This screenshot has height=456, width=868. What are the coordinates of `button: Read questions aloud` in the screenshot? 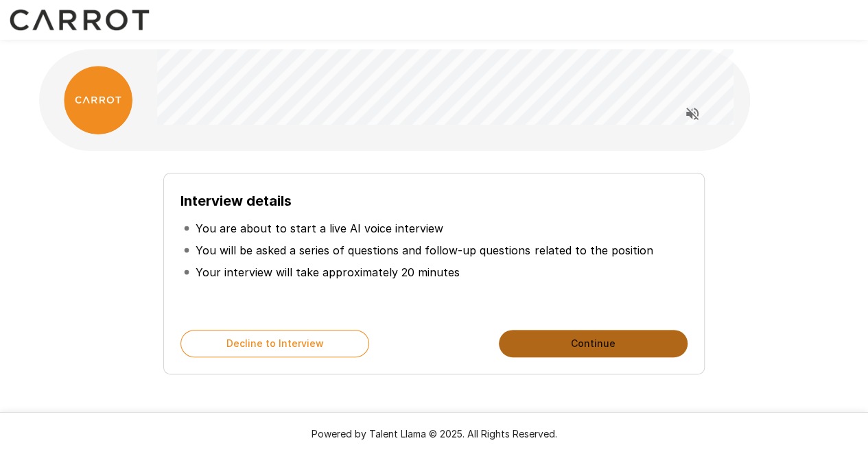 It's located at (692, 113).